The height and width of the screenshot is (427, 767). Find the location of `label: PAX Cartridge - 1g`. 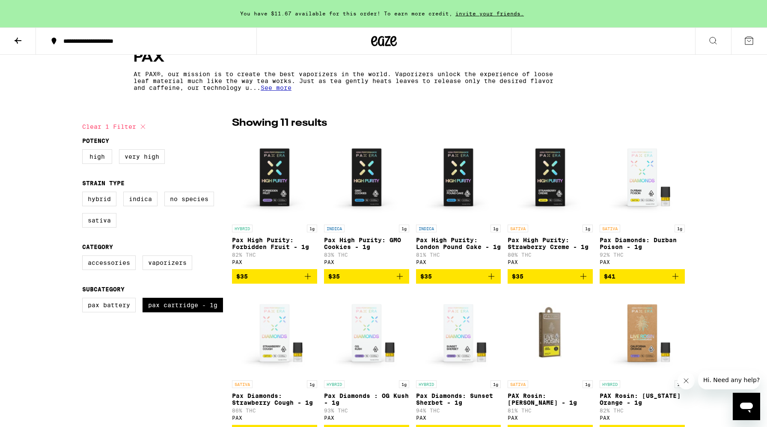

label: PAX Cartridge - 1g is located at coordinates (183, 305).